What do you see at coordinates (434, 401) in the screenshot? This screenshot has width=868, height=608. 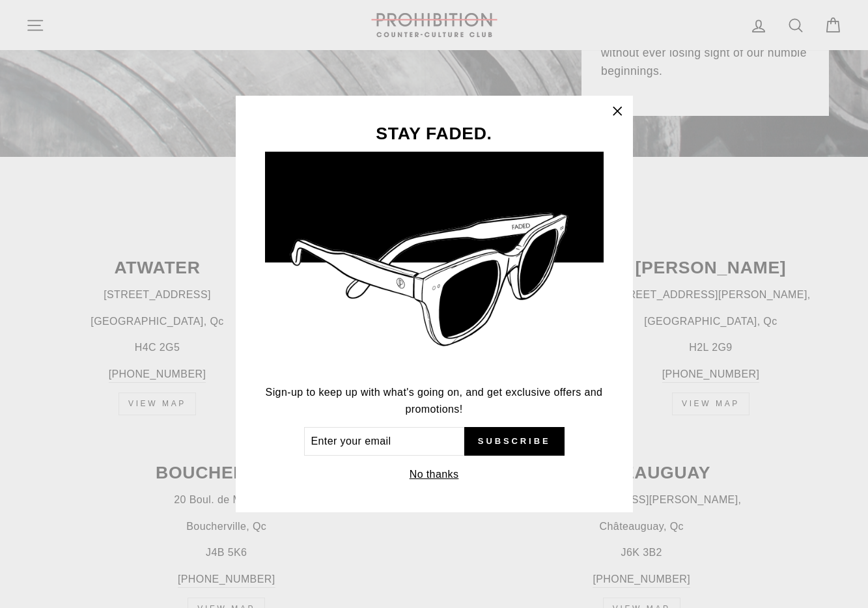 I see `p: Sign-up to keep up with what's going on, and get exclusive offers and promotions!` at bounding box center [434, 401].